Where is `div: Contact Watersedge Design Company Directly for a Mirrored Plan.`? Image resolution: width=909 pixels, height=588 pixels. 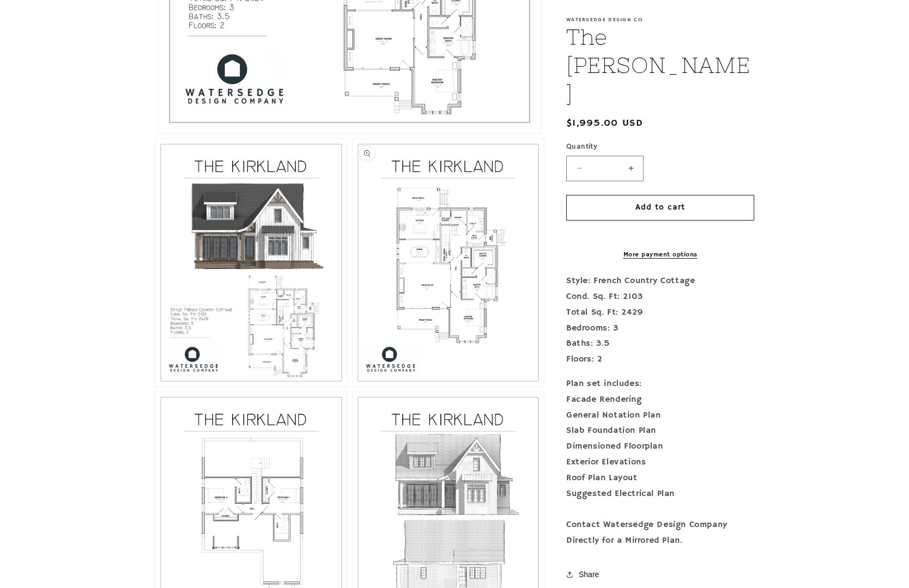
div: Contact Watersedge Design Company Directly for a Mirrored Plan. is located at coordinates (660, 533).